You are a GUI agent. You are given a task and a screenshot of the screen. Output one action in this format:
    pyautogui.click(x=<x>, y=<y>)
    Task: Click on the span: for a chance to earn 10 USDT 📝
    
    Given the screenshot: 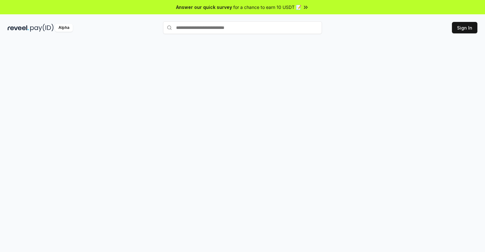 What is the action you would take?
    pyautogui.click(x=267, y=7)
    